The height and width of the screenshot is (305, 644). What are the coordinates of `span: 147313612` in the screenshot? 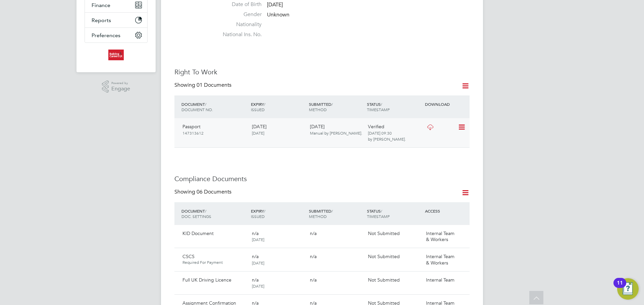 It's located at (193, 133).